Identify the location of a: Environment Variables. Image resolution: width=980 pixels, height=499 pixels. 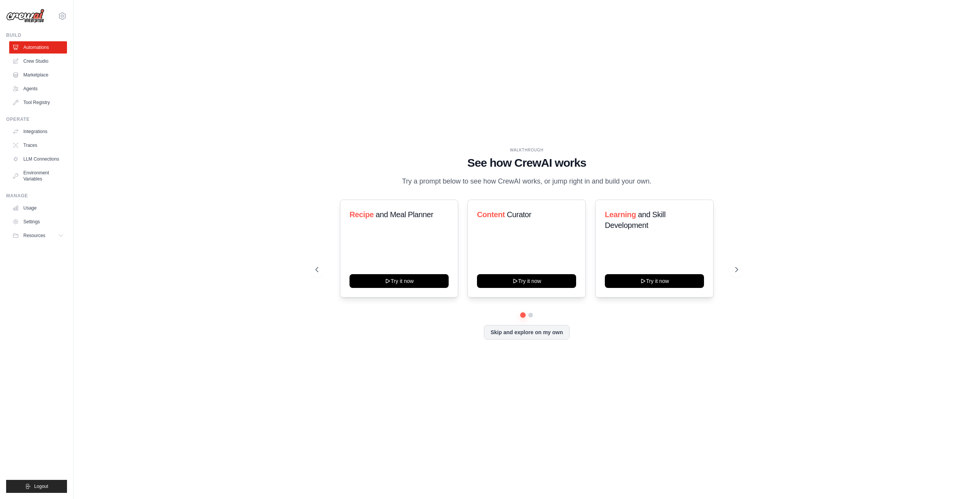
(38, 176).